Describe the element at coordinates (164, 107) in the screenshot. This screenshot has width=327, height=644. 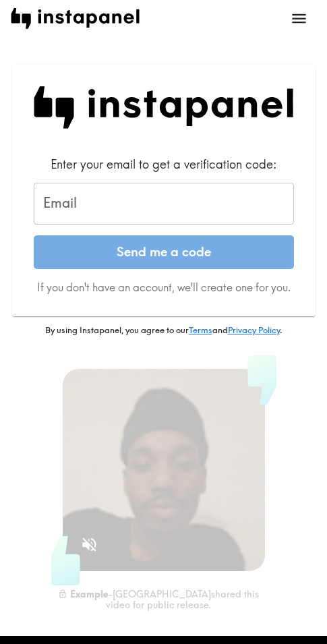
I see `img: Instapanel` at that location.